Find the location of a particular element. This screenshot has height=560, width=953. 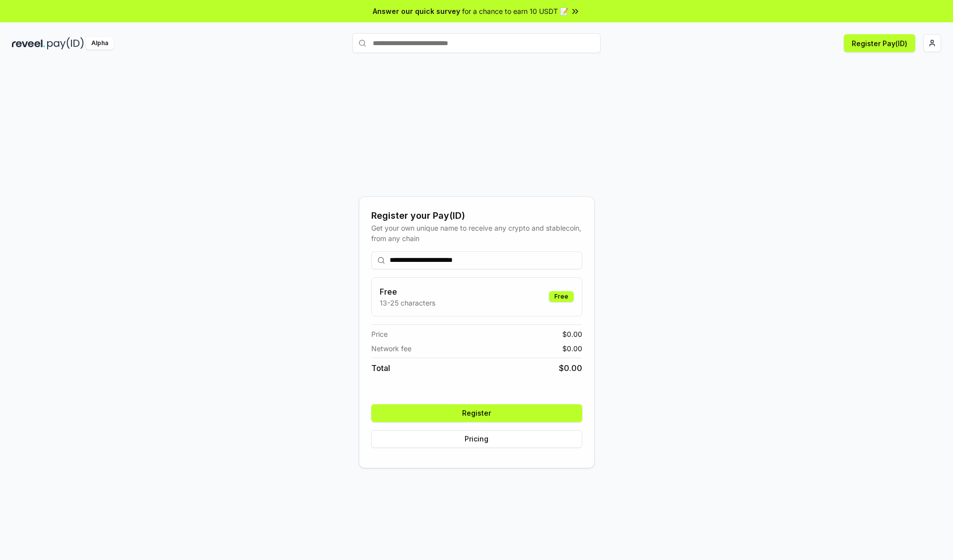

span: Price is located at coordinates (379, 334).